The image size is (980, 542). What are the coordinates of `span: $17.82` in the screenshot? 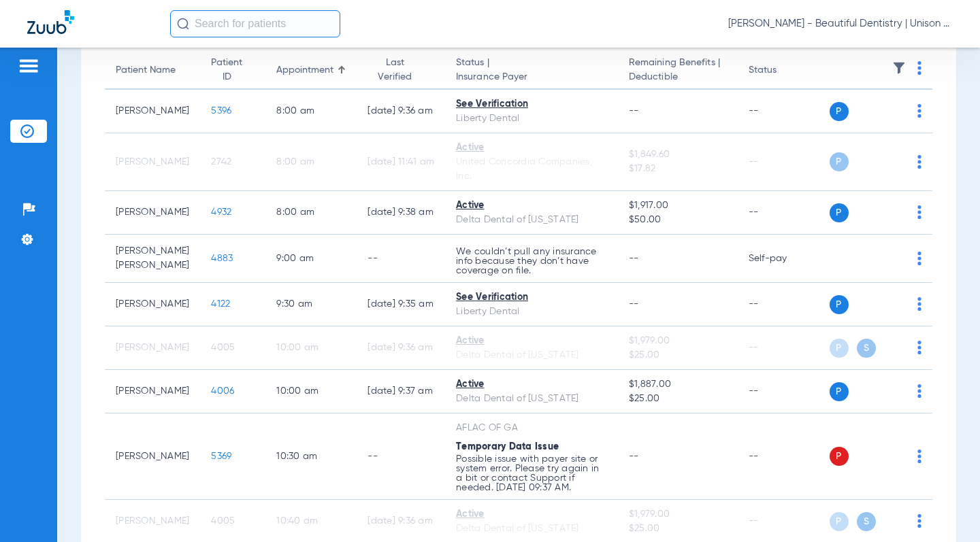 It's located at (678, 169).